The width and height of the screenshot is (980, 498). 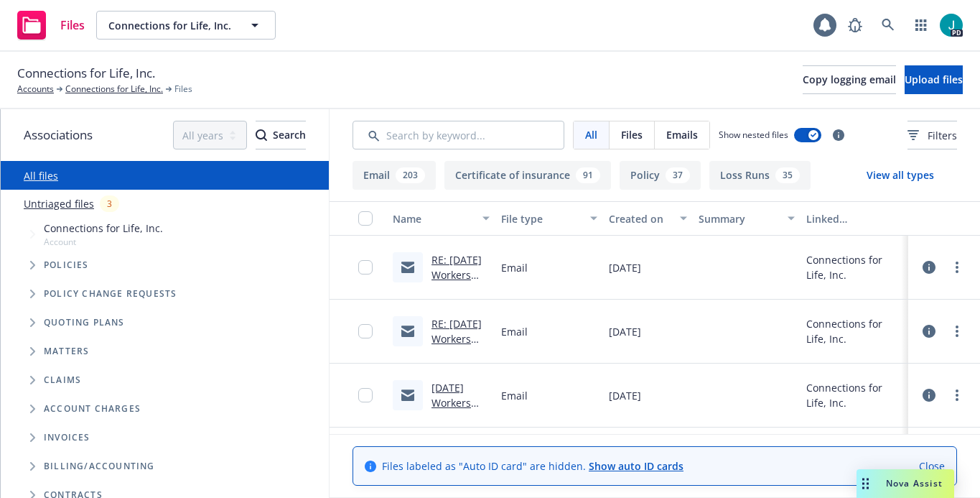 I want to click on div: Created on, so click(x=640, y=218).